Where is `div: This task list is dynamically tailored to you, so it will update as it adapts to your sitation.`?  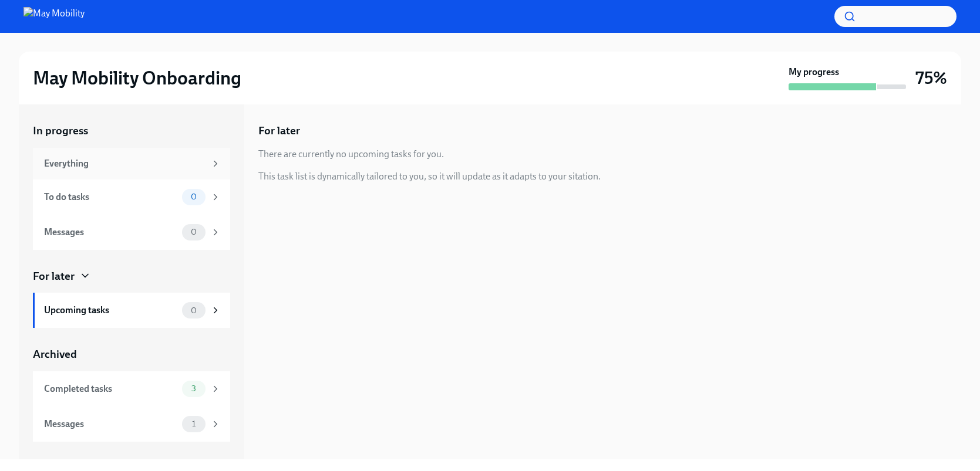
div: This task list is dynamically tailored to you, so it will update as it adapts to your sitation. is located at coordinates (429, 176).